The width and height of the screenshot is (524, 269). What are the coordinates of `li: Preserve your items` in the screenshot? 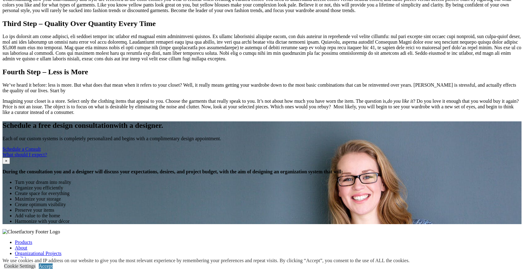 It's located at (268, 211).